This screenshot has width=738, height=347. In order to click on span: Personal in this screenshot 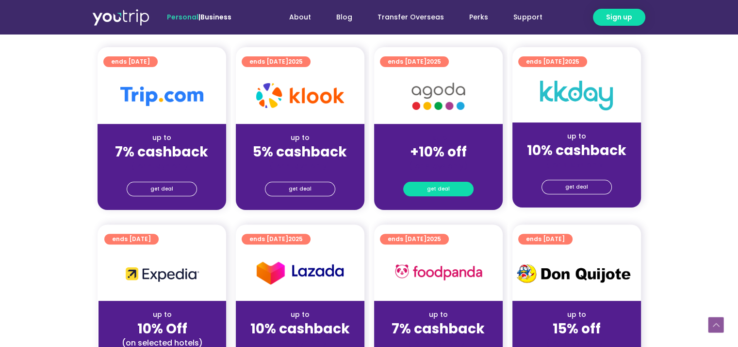, I will do `click(183, 17)`.